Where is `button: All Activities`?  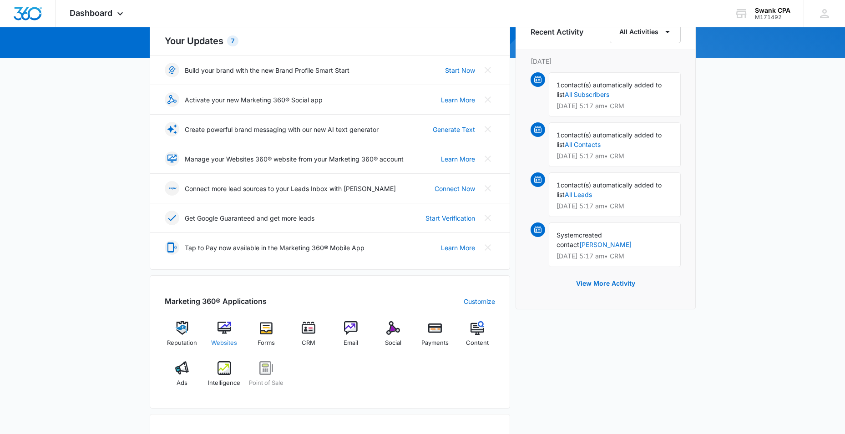
button: All Activities is located at coordinates (645, 32).